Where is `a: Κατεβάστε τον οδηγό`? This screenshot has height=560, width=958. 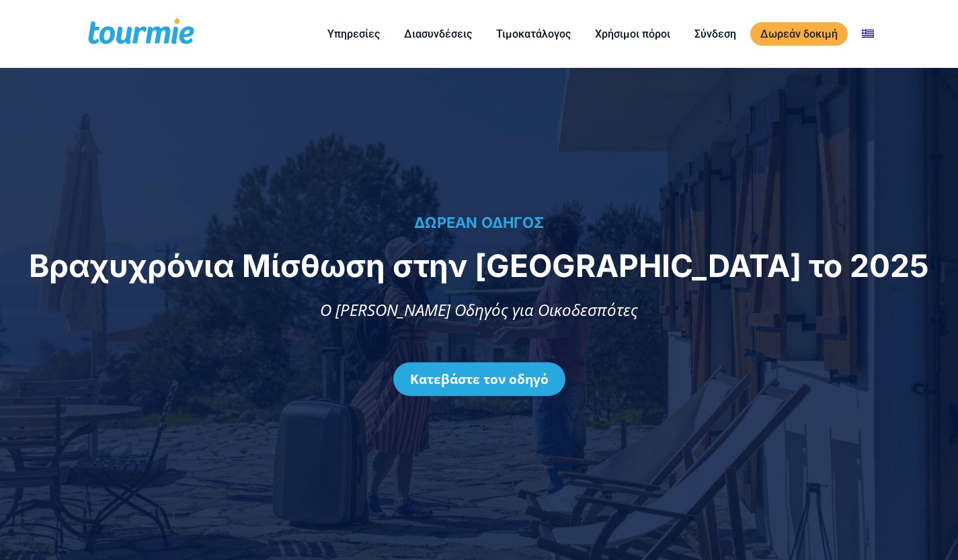
a: Κατεβάστε τον οδηγό is located at coordinates (479, 379).